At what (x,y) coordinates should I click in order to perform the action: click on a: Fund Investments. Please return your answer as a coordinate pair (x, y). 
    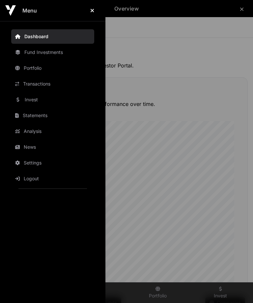
    Looking at the image, I should click on (53, 52).